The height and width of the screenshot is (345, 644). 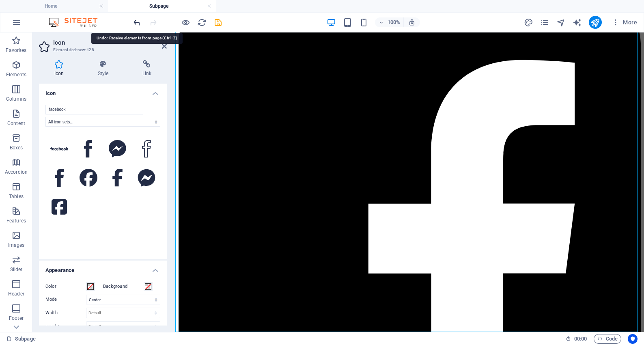 I want to click on button: Ion Social Facebook Outline (Ionicons), so click(x=147, y=149).